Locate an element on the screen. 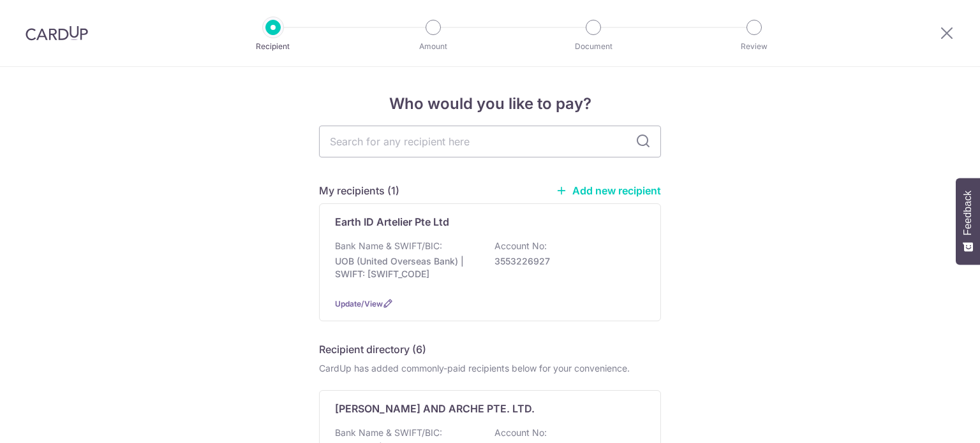  div: CardUp has added commonly-paid recipients below for your convenience. is located at coordinates (490, 369).